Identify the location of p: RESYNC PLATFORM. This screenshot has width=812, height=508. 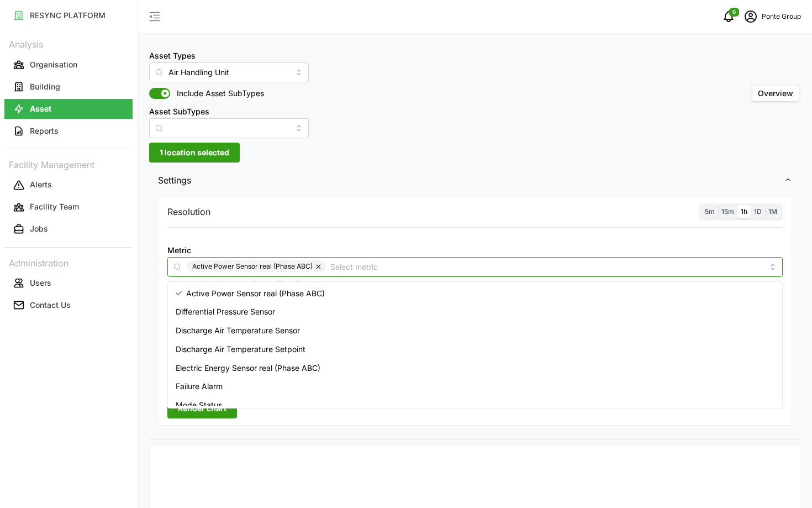
(68, 15).